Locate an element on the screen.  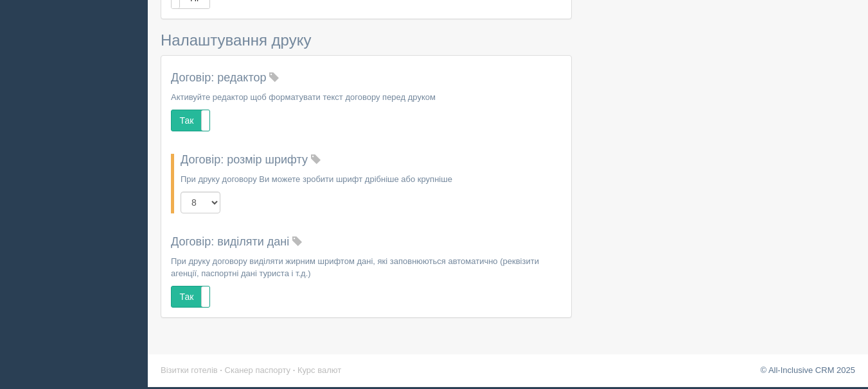
h4: Договір: редактор is located at coordinates (366, 78).